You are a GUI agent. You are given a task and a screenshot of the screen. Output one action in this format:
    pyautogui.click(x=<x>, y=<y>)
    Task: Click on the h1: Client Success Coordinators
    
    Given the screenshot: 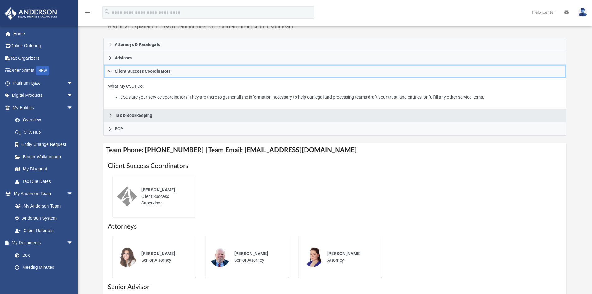 What is the action you would take?
    pyautogui.click(x=335, y=166)
    